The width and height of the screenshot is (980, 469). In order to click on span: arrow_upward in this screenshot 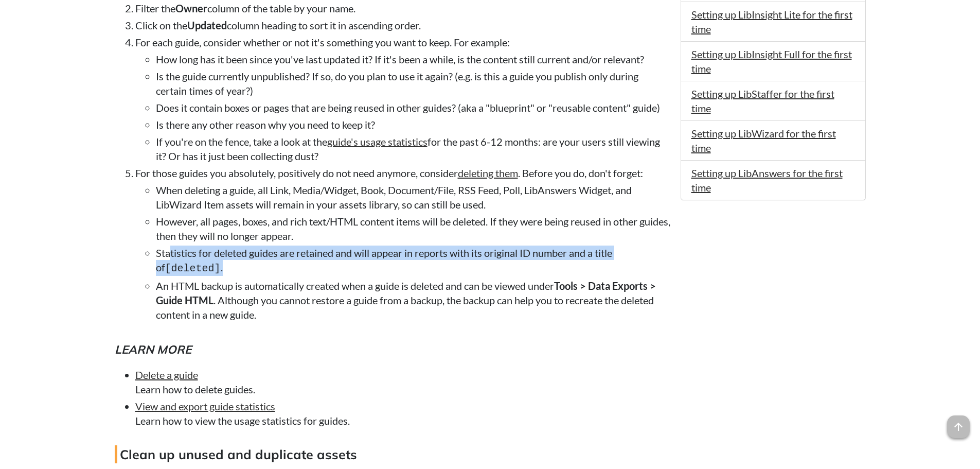, I will do `click(959, 427)`.